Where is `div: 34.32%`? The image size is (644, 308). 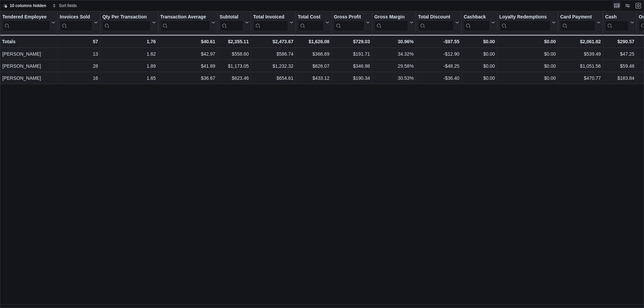 div: 34.32% is located at coordinates (394, 54).